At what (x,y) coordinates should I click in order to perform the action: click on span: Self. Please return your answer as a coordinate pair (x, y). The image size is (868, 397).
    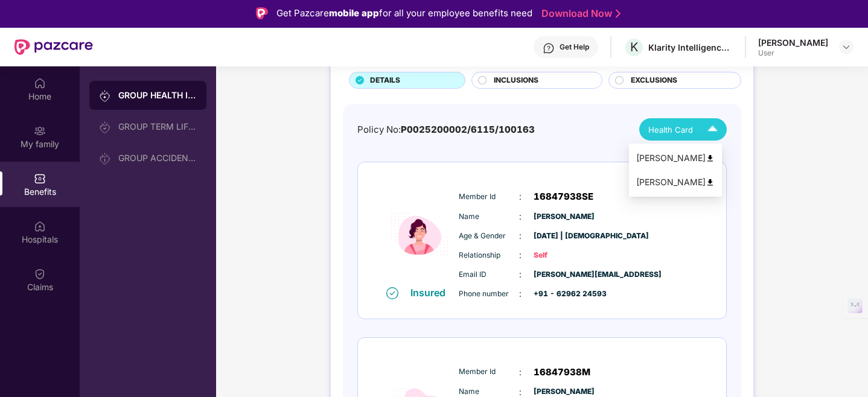
    Looking at the image, I should click on (564, 255).